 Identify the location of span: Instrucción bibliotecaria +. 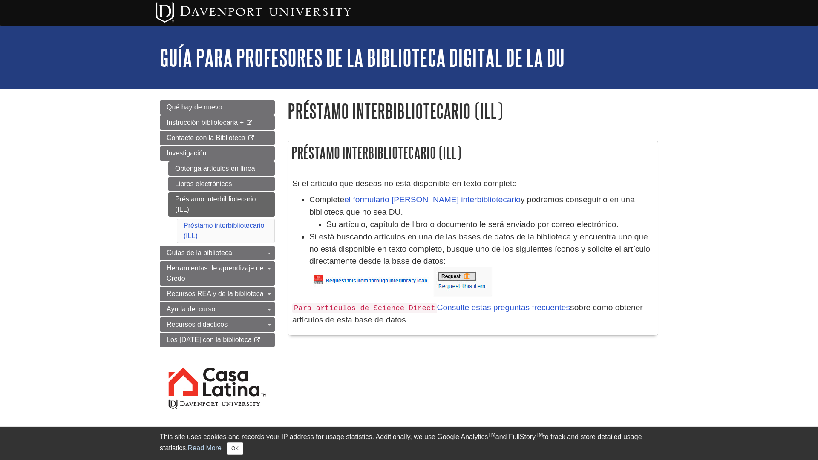
(205, 122).